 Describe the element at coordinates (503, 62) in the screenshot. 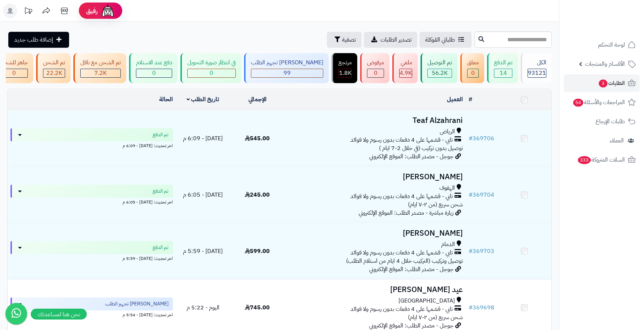

I see `div: تم الدفع` at that location.